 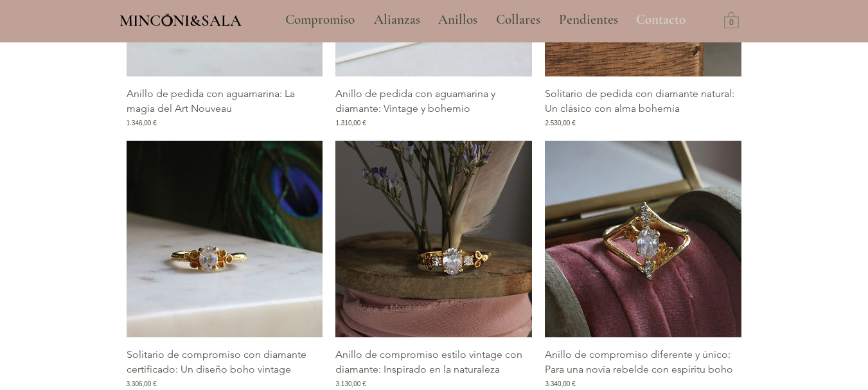 I want to click on span: 3.306,00 €, so click(x=141, y=383).